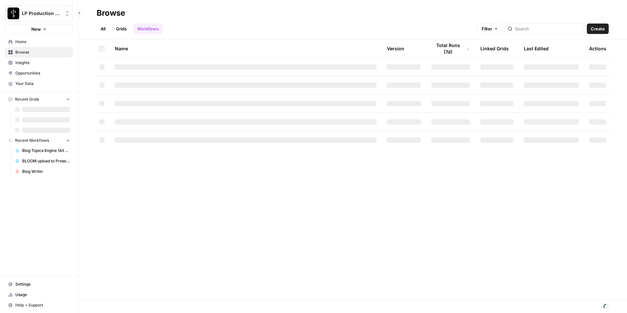 The height and width of the screenshot is (313, 627). Describe the element at coordinates (42, 150) in the screenshot. I see `a: Blog Topics Engine (All Locations)` at that location.